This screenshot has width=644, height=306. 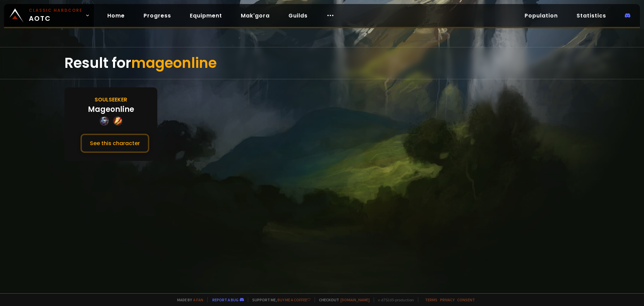 I want to click on span: v. d752d5 - production, so click(x=394, y=300).